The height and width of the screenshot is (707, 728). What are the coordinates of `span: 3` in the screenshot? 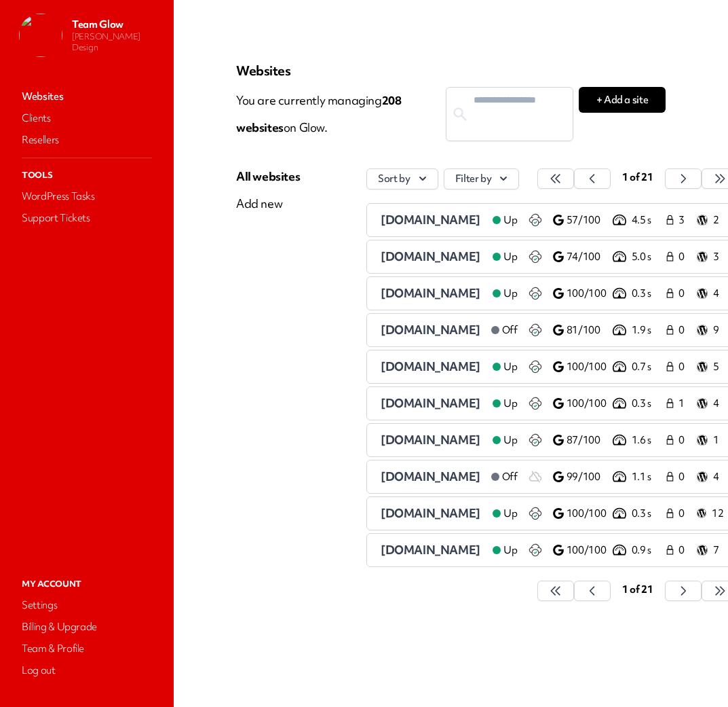 It's located at (683, 220).